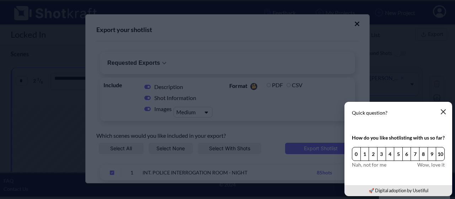  Describe the element at coordinates (440, 154) in the screenshot. I see `button: 10` at that location.